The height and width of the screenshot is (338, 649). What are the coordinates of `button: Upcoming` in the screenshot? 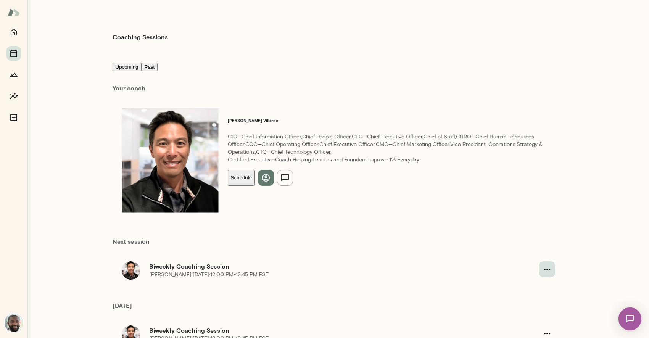 It's located at (127, 67).